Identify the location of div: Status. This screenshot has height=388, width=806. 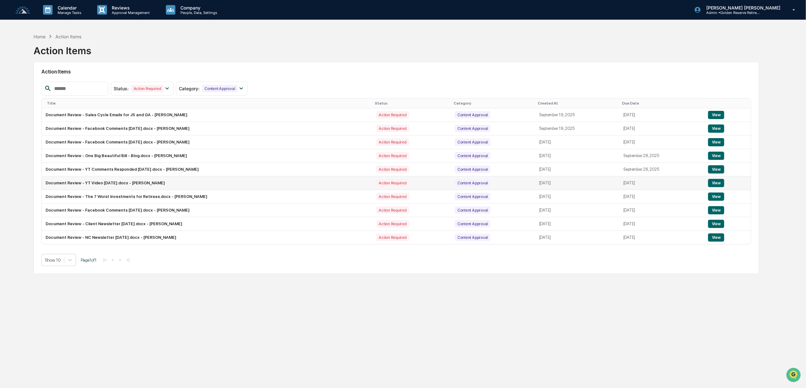
(412, 103).